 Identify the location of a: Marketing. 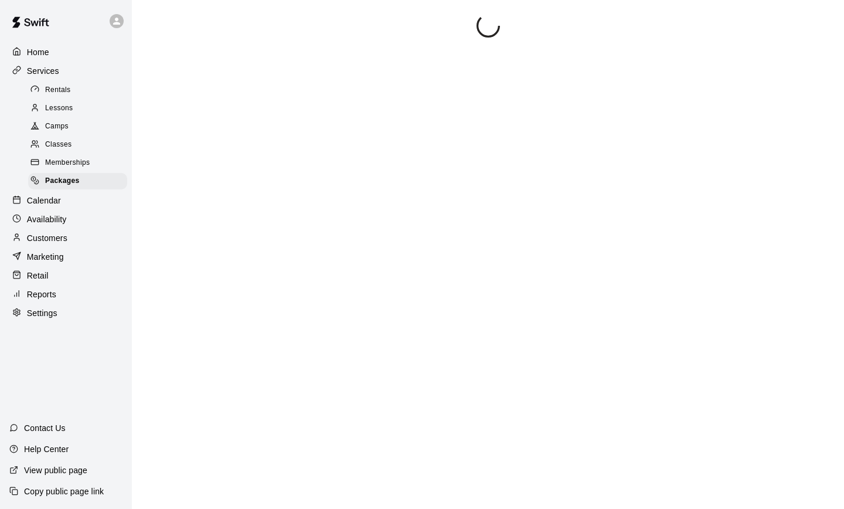
(66, 257).